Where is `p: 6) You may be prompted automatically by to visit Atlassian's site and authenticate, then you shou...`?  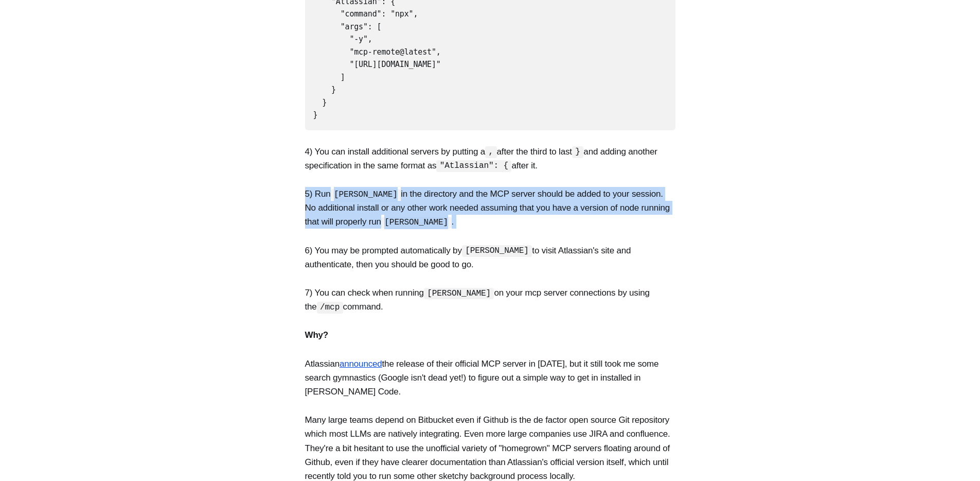 p: 6) You may be prompted automatically by to visit Atlassian's site and authenticate, then you shou... is located at coordinates (490, 257).